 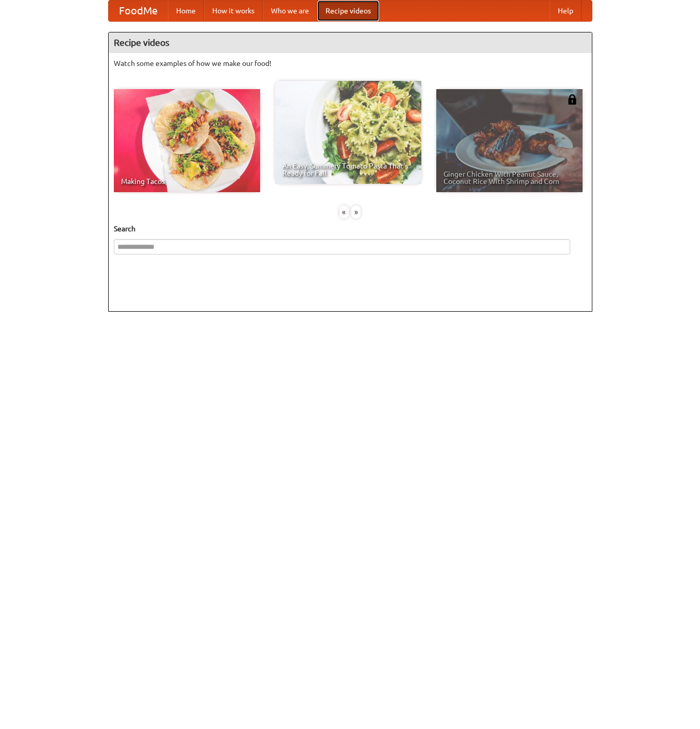 What do you see at coordinates (349, 11) in the screenshot?
I see `a: Recipe videos` at bounding box center [349, 11].